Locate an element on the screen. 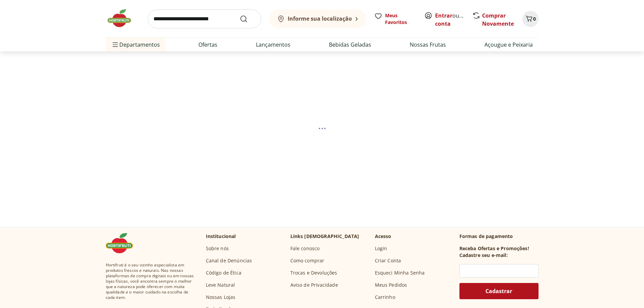  a: Como comprar is located at coordinates (307, 261).